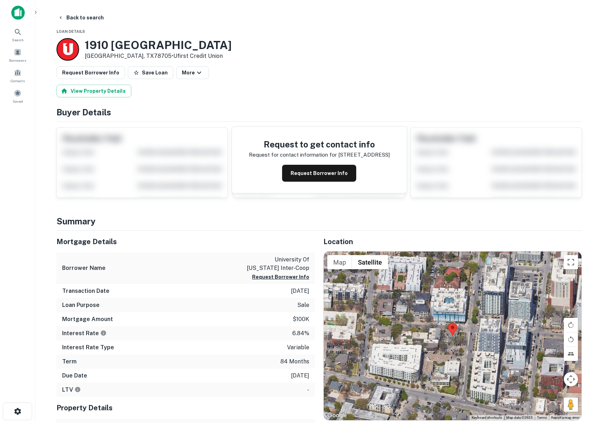 The height and width of the screenshot is (423, 603). What do you see at coordinates (585, 384) in the screenshot?
I see `div: Chat Widget` at bounding box center [585, 384].